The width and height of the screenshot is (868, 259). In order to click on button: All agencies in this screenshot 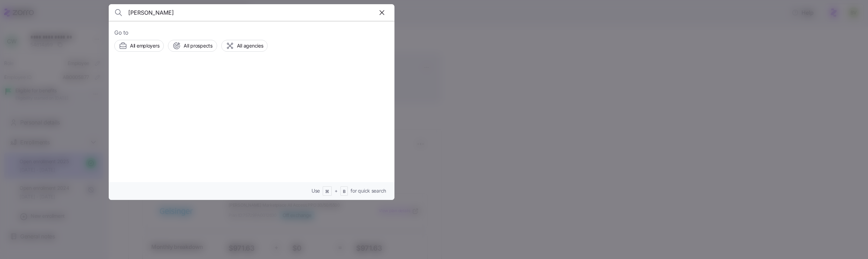, I will do `click(245, 45)`.